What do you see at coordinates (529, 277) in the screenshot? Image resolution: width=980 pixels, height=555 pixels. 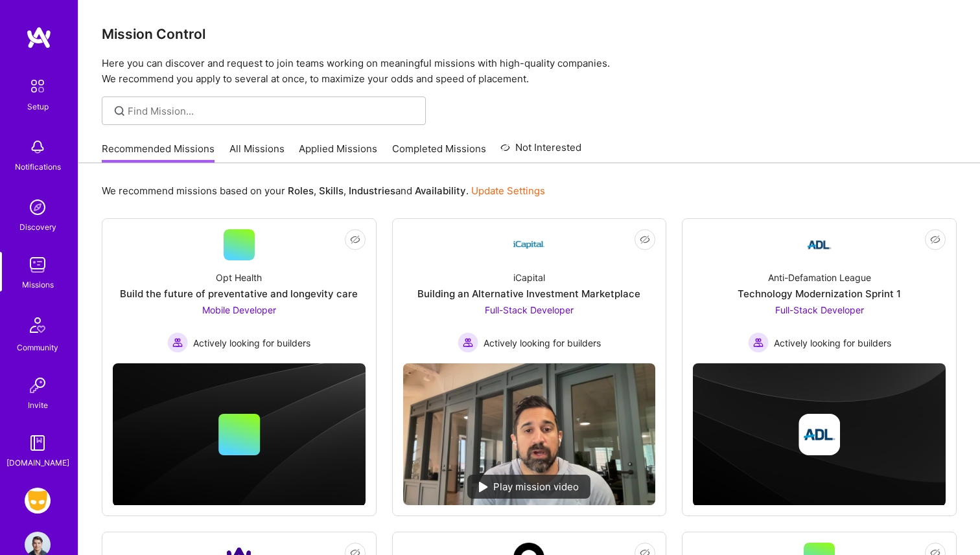 I see `div: iCapital` at bounding box center [529, 277].